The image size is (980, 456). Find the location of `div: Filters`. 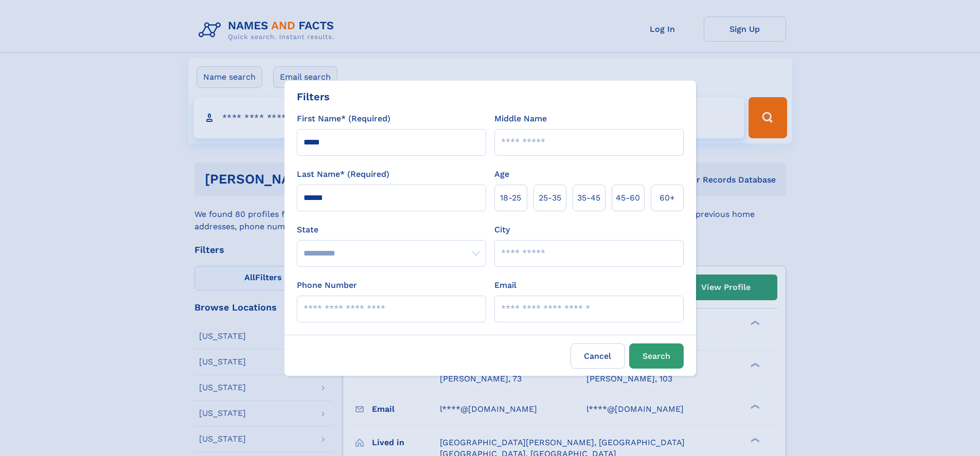

div: Filters is located at coordinates (313, 97).